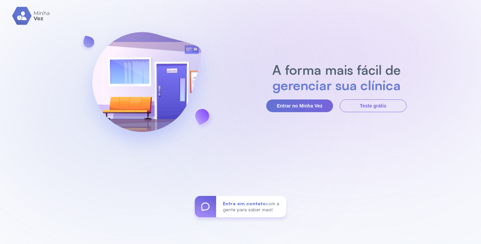 Image resolution: width=481 pixels, height=244 pixels. Describe the element at coordinates (337, 85) in the screenshot. I see `h2: gerenciar sua clínica` at that location.